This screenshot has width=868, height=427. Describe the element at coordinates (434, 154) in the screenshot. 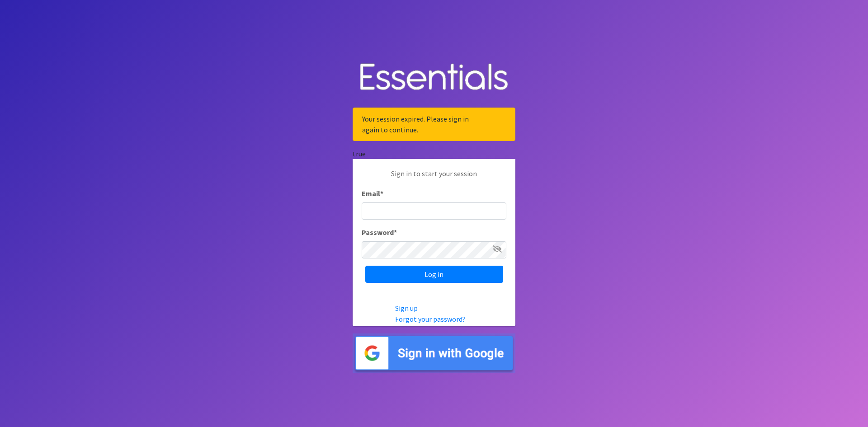

I see `div: true` at that location.